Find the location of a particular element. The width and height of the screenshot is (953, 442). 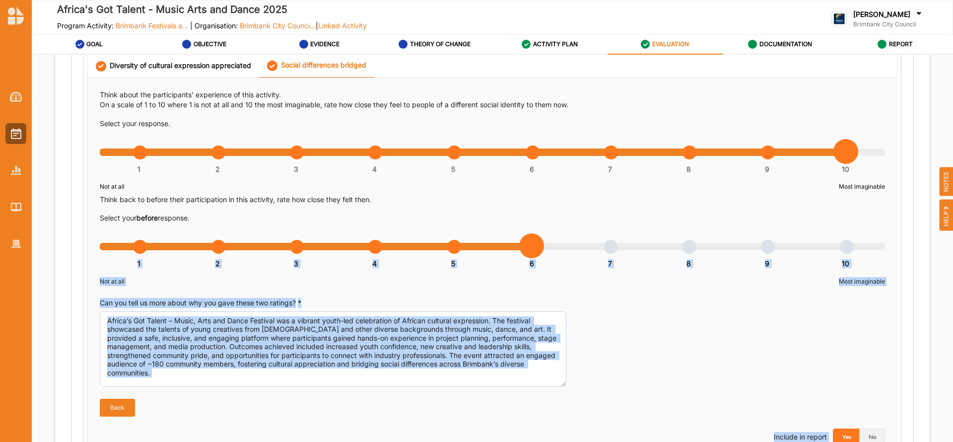

div: Think about the participants' experience of this activity. On a scale of 1 to 10 where 1 is not a... is located at coordinates (492, 100).